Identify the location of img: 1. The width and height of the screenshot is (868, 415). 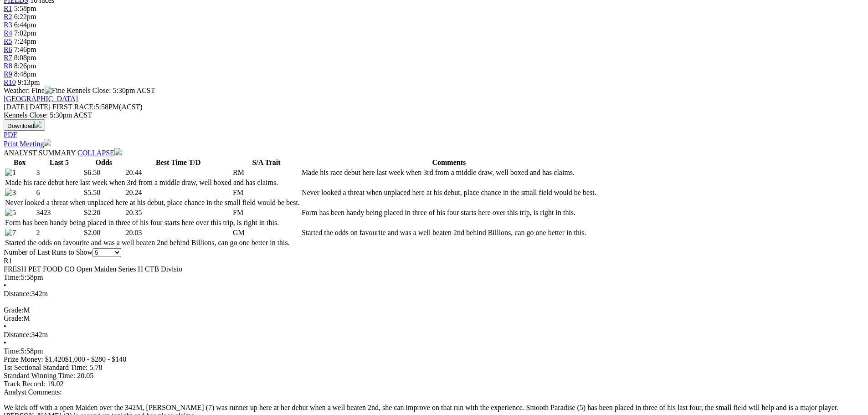
(10, 172).